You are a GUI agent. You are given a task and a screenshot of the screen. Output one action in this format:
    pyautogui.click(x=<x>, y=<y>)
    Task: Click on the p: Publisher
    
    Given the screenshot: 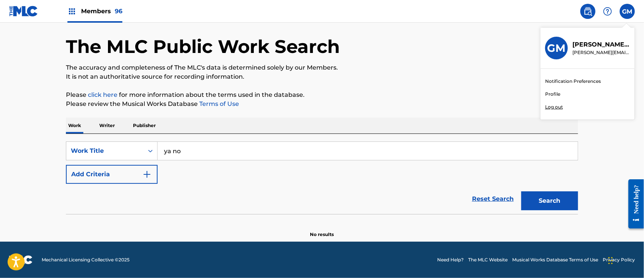 What is the action you would take?
    pyautogui.click(x=144, y=126)
    